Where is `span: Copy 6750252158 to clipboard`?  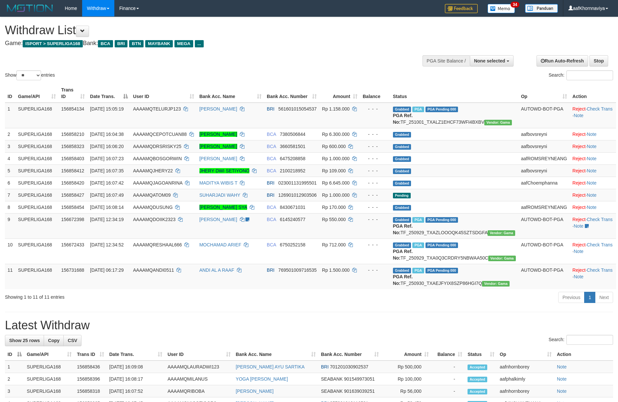
span: Copy 6750252158 to clipboard is located at coordinates (293, 245).